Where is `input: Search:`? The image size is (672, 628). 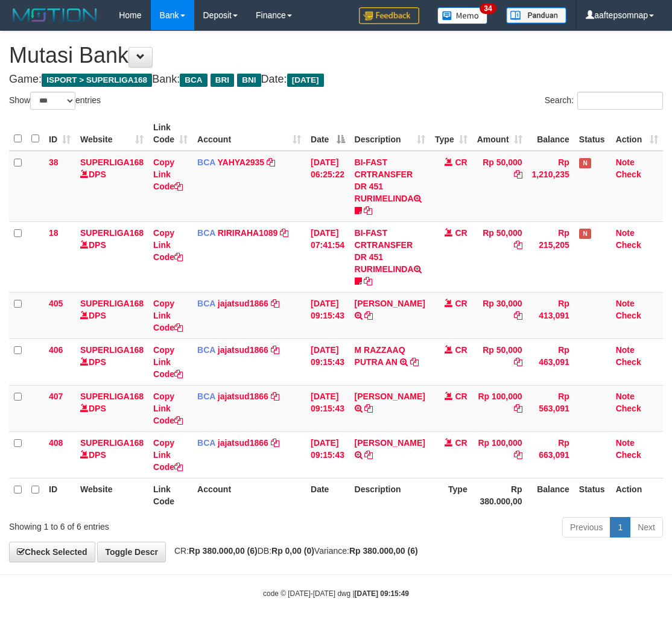 input: Search: is located at coordinates (621, 101).